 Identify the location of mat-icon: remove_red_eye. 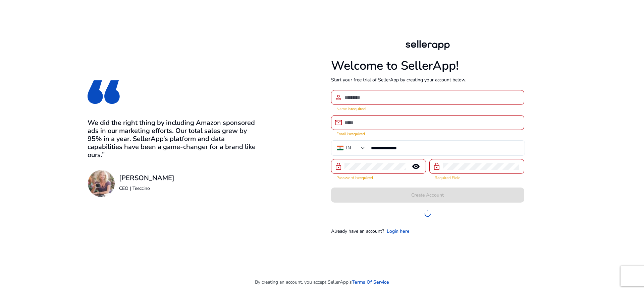
(416, 166).